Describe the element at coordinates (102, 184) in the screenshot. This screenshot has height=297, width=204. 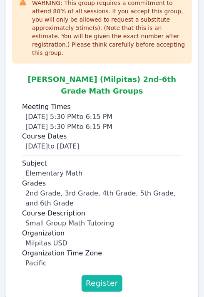
I see `label: Grades` at that location.